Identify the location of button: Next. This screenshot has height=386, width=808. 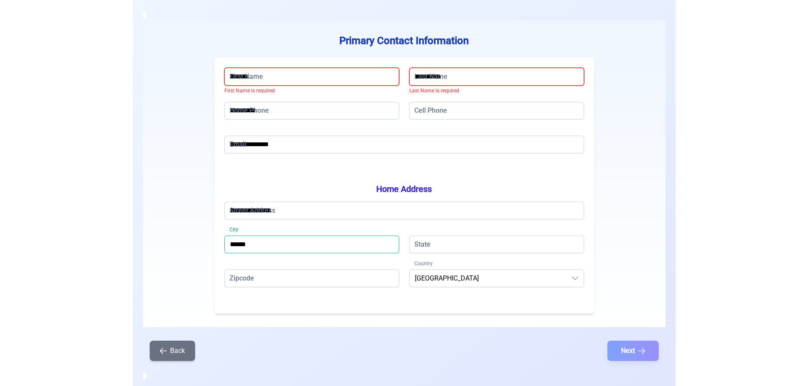
(632, 351).